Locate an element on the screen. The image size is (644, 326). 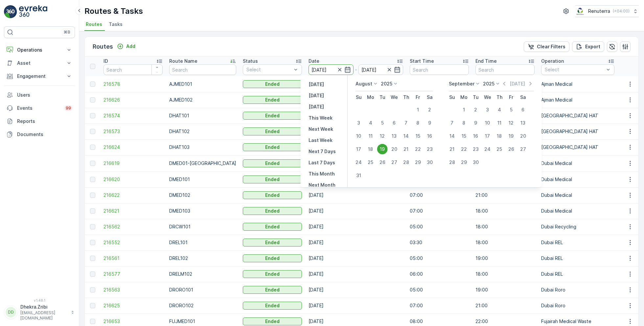
p: 99 is located at coordinates (68, 108).